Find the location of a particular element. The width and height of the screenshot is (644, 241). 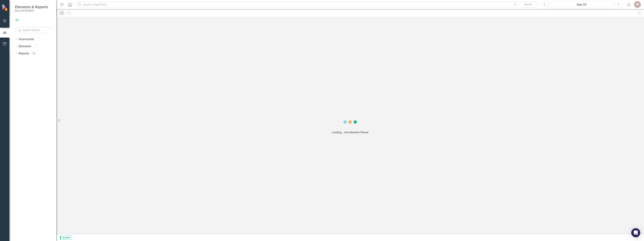

span: Elements & Reports is located at coordinates (31, 7).